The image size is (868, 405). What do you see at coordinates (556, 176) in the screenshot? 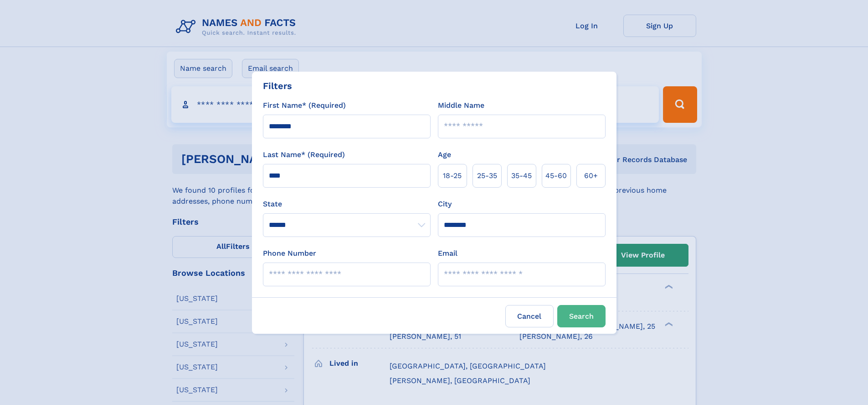
I see `span: 45‑60` at bounding box center [556, 176].